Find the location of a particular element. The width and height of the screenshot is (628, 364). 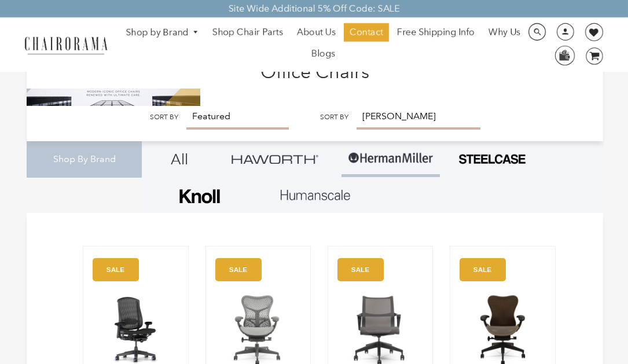

img: PHOTO-2024-07-09-00-53-10-removebg-preview.png is located at coordinates (492, 159).